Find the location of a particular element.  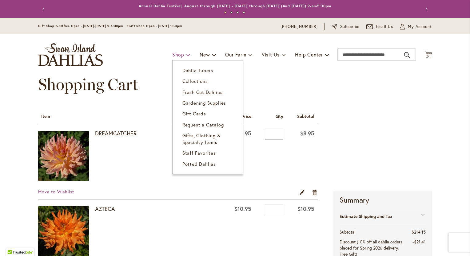

span: Potted Dahlias is located at coordinates (199, 164).